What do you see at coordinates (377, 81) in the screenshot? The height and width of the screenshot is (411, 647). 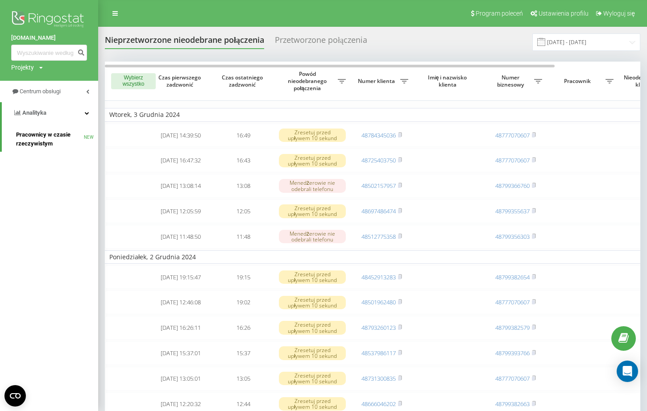 I see `span: Numer klienta` at bounding box center [377, 81].